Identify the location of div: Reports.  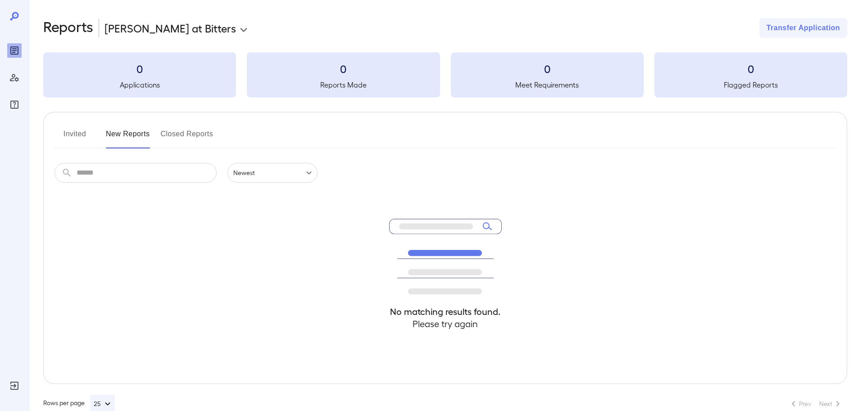
(14, 50).